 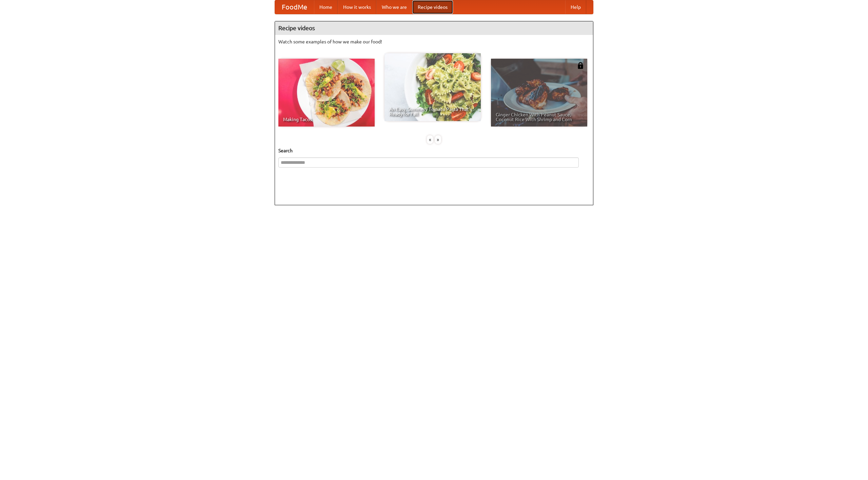 What do you see at coordinates (433, 87) in the screenshot?
I see `a: An Easy, Summery Tomato Pasta That's Ready for Fall` at bounding box center [433, 87].